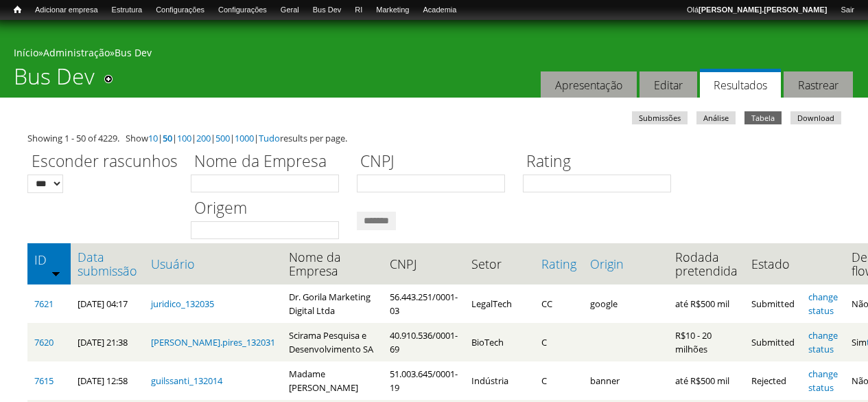 The image size is (868, 402). Describe the element at coordinates (333, 263) in the screenshot. I see `th: Nome da Empresa` at that location.